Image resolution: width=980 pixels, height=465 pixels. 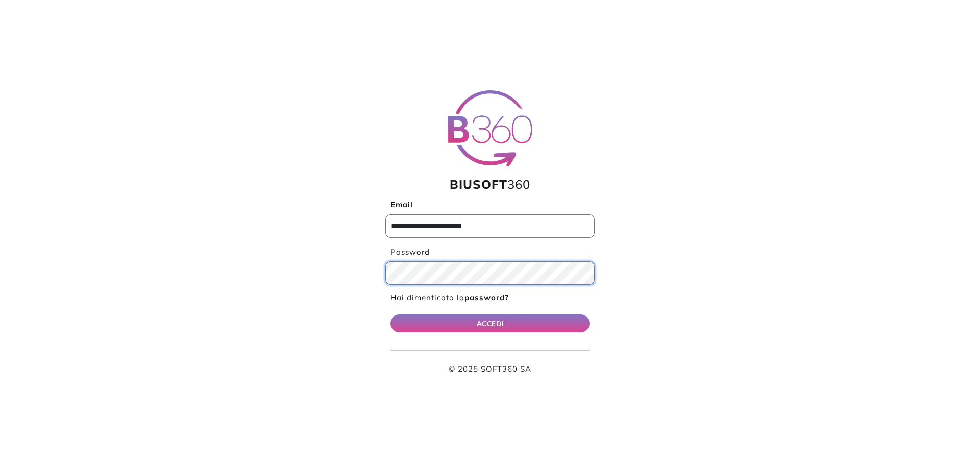 I want to click on a: Hai dimenticato lapassword?, so click(x=450, y=297).